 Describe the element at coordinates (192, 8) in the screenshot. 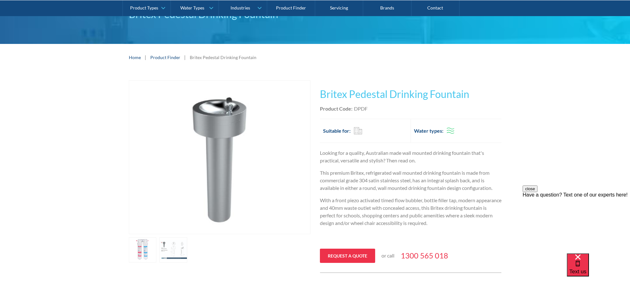

I see `div: Water Types` at that location.